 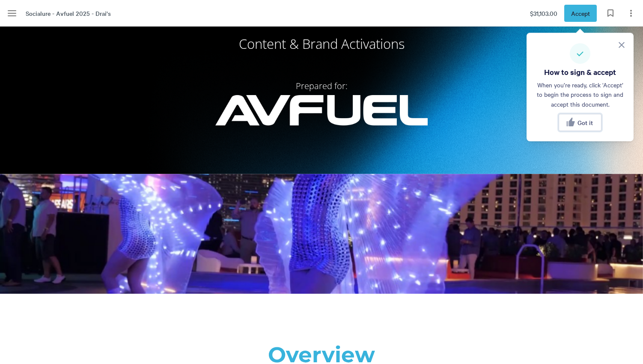 What do you see at coordinates (581, 13) in the screenshot?
I see `button: Accept` at bounding box center [581, 13].